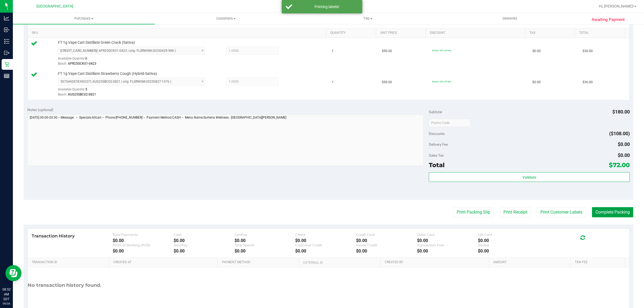 This screenshot has width=644, height=308. Describe the element at coordinates (447, 235) in the screenshot. I see `div: Debit Card` at that location.